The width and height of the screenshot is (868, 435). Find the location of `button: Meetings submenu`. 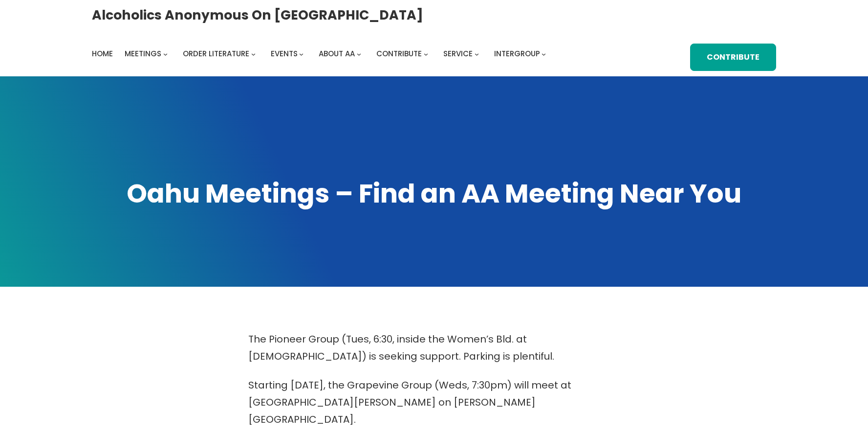

button: Meetings submenu is located at coordinates (165, 53).